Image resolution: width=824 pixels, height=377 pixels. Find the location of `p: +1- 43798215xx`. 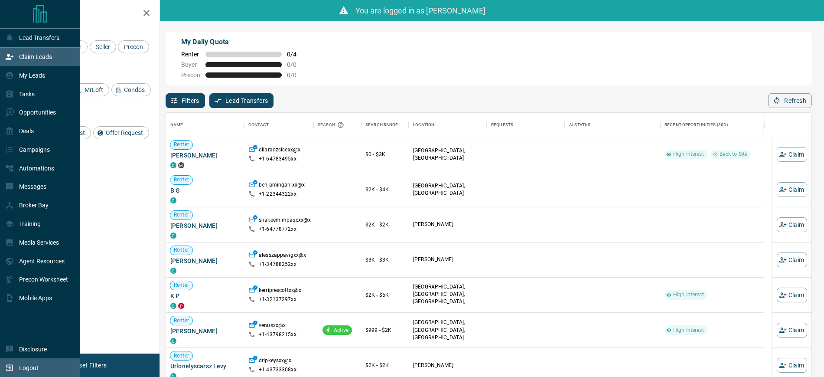

p: +1- 43798215xx is located at coordinates (277, 334).